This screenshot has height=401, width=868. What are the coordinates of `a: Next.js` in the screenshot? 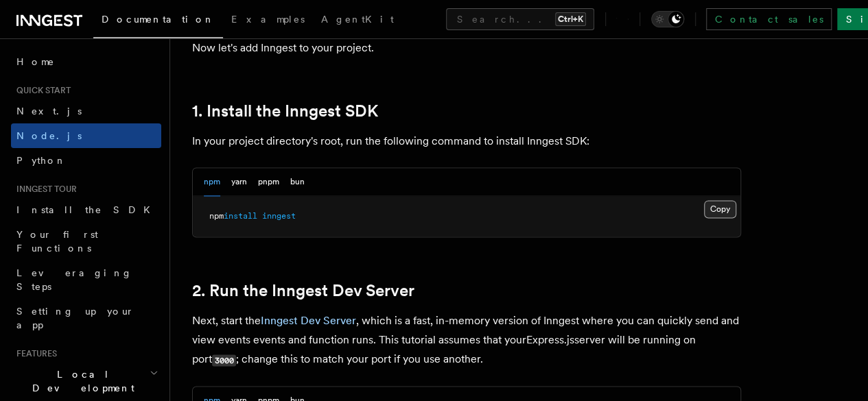 It's located at (86, 111).